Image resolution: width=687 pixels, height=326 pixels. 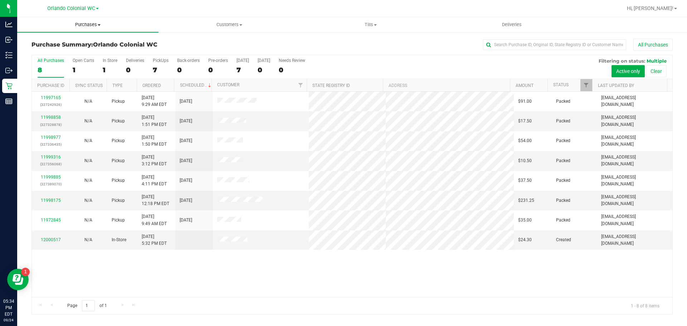 What do you see at coordinates (229, 25) in the screenshot?
I see `span: Customers` at bounding box center [229, 25].